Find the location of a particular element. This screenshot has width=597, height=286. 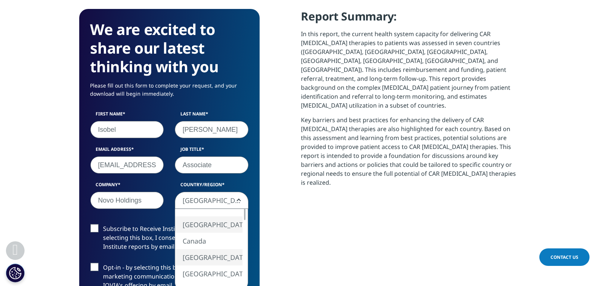

label: Country/Region is located at coordinates (212, 187).